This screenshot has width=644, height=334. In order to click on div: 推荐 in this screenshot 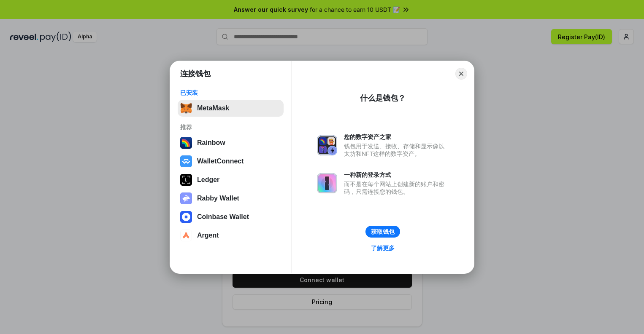, I will do `click(230, 127)`.